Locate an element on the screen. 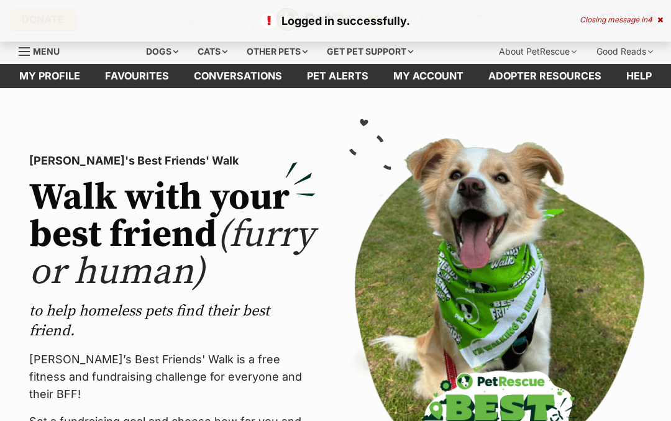  div: Good Reads is located at coordinates (625, 52).